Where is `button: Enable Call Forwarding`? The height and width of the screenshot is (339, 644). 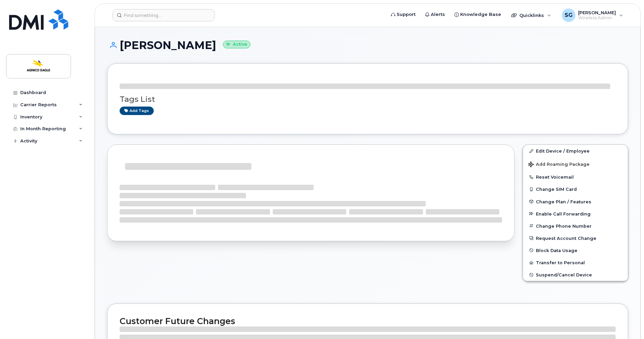
button: Enable Call Forwarding is located at coordinates (576, 214).